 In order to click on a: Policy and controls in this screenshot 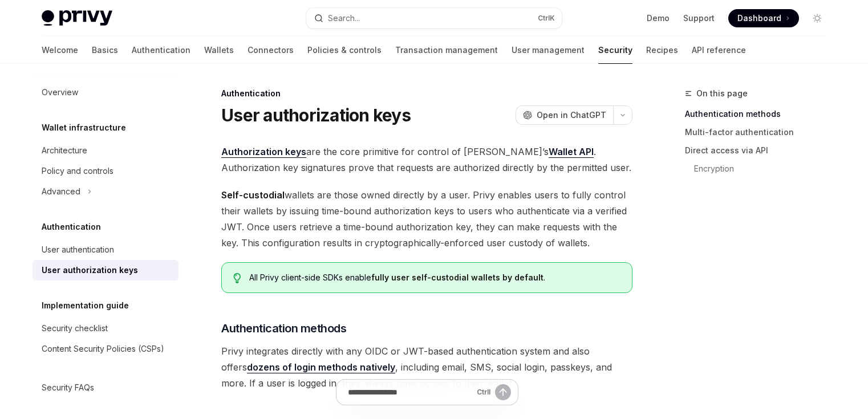, I will do `click(105, 171)`.